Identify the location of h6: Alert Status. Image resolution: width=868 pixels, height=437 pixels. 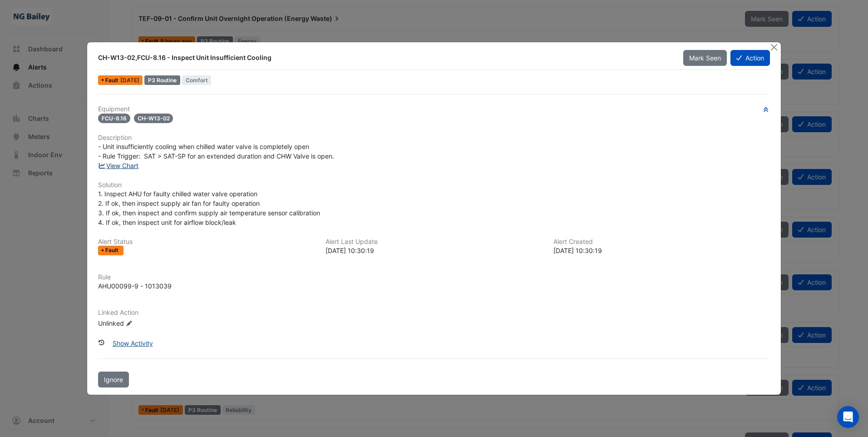
(206, 242).